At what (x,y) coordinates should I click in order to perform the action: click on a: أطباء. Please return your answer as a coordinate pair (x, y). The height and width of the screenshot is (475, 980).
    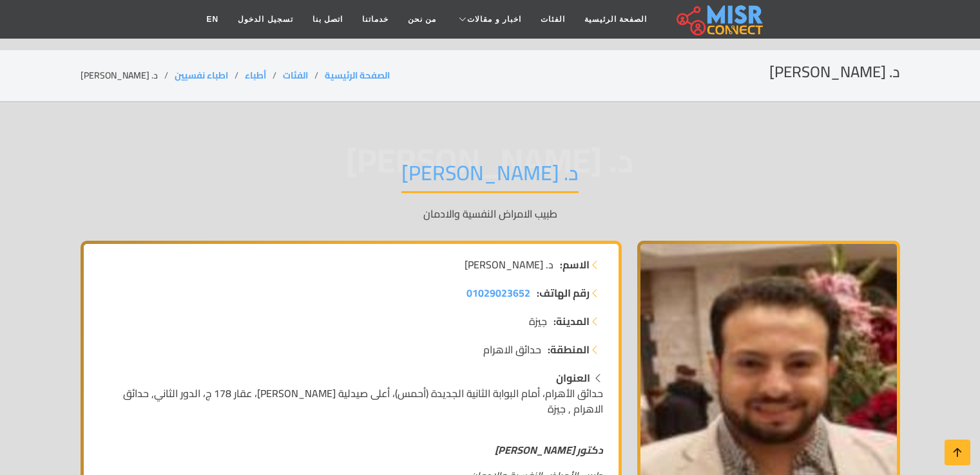
    Looking at the image, I should click on (255, 75).